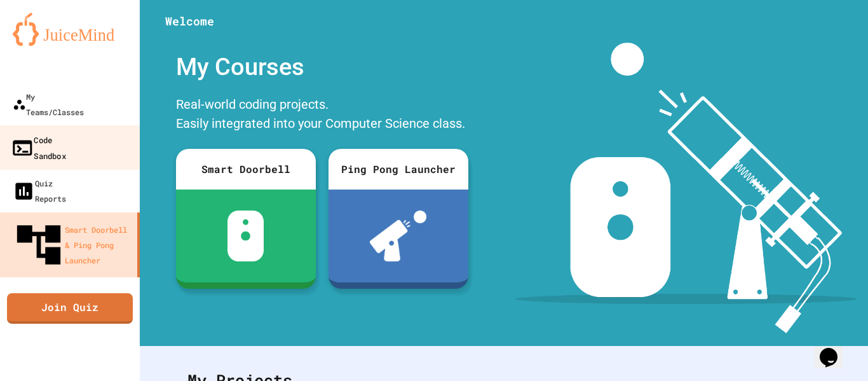 The width and height of the screenshot is (868, 381). Describe the element at coordinates (38, 147) in the screenshot. I see `div: Code Sandbox` at that location.